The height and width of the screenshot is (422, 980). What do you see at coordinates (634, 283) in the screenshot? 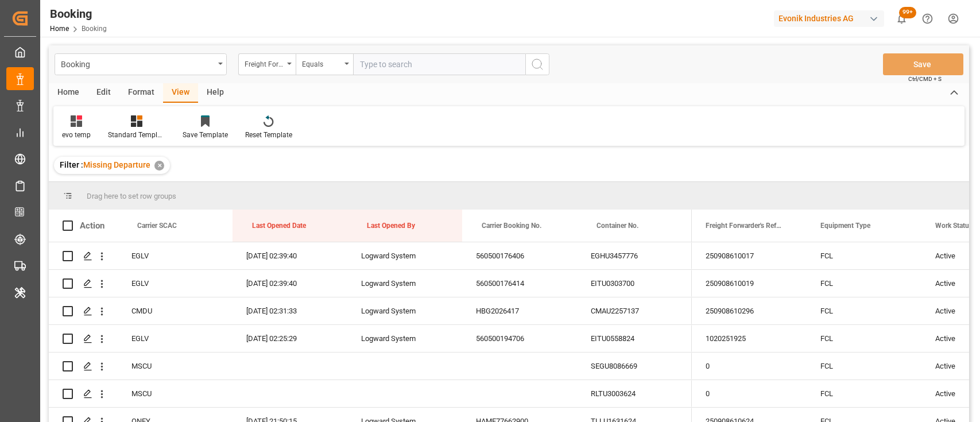
I see `div: EITU0303700` at bounding box center [634, 283].